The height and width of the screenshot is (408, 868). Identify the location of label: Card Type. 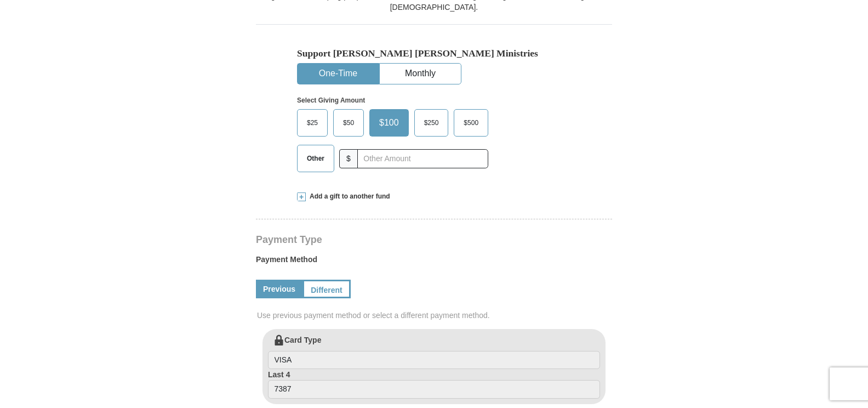
(434, 351).